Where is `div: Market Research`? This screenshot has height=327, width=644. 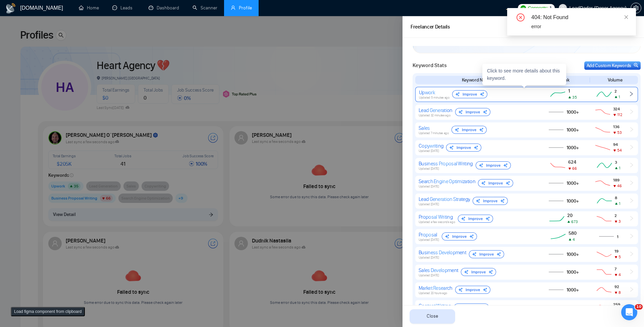 div: Market Research is located at coordinates (436, 288).